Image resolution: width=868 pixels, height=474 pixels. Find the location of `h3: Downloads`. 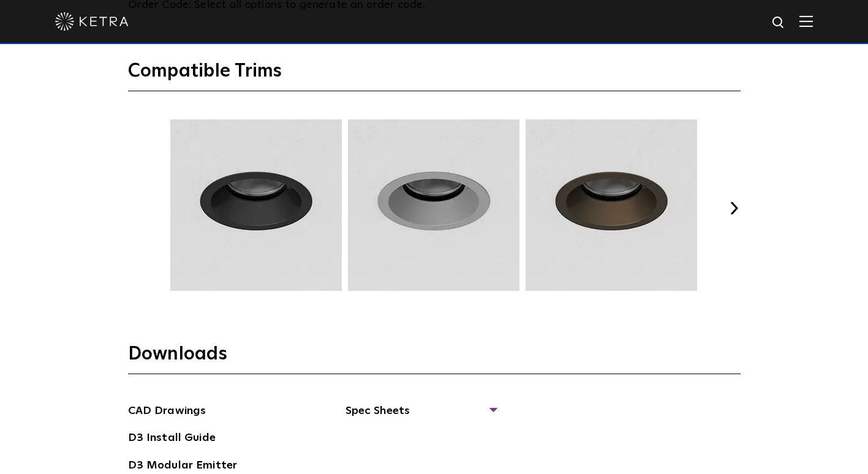

h3: Downloads is located at coordinates (434, 358).